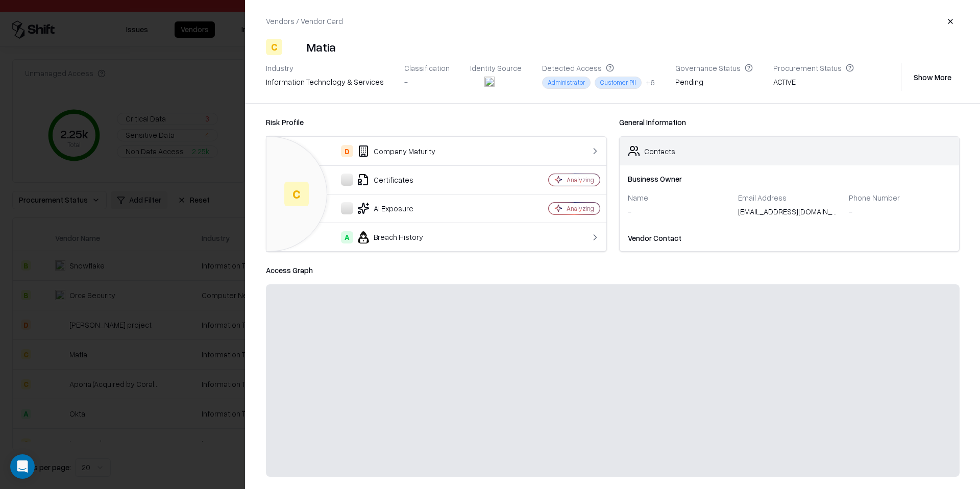  What do you see at coordinates (814, 68) in the screenshot?
I see `div: Procurement Status` at bounding box center [814, 68].